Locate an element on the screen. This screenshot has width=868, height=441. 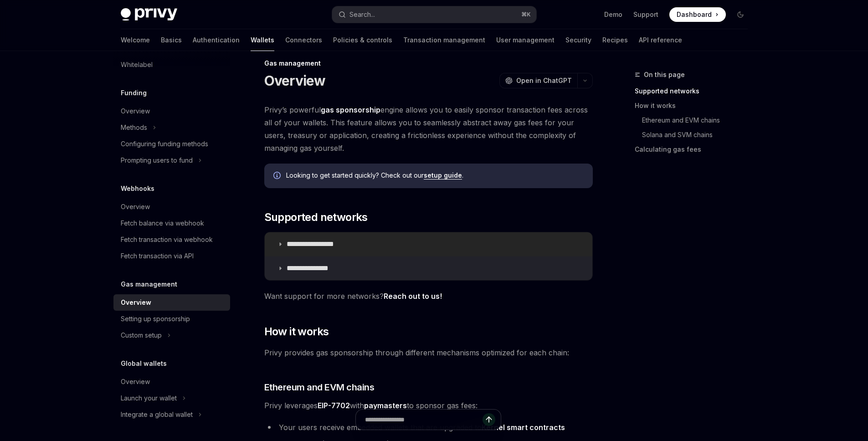
div: Fetch balance via webhook is located at coordinates (162, 223).